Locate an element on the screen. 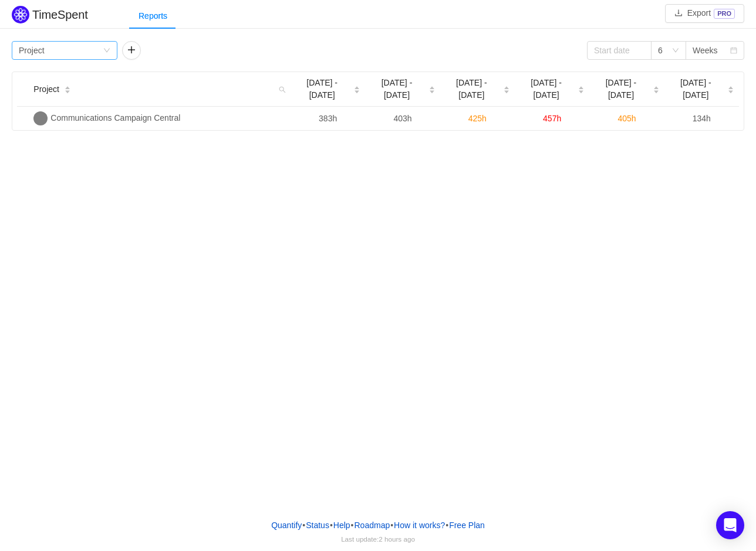 The image size is (756, 551). i: icon: search is located at coordinates (282, 89).